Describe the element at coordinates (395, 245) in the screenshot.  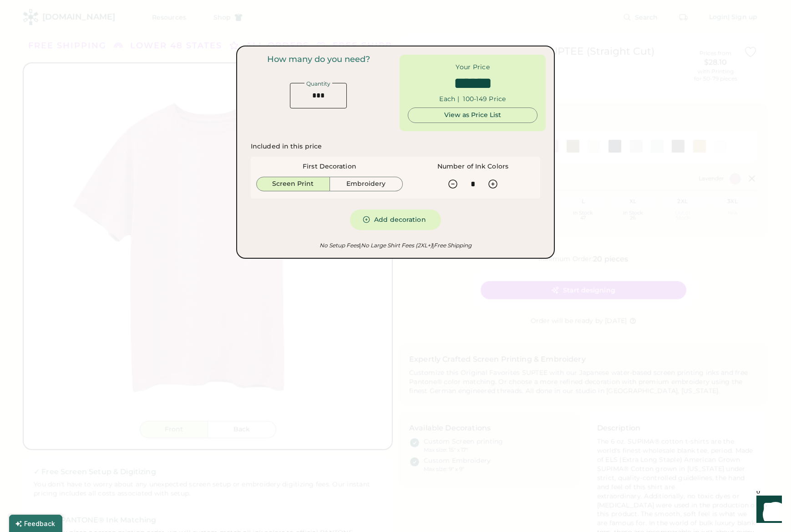
I see `em: No Large Shirt Fees (2XL+)` at that location.